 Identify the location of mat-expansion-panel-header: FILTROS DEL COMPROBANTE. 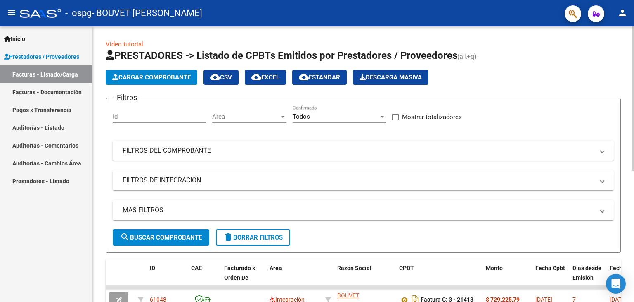
(363, 150).